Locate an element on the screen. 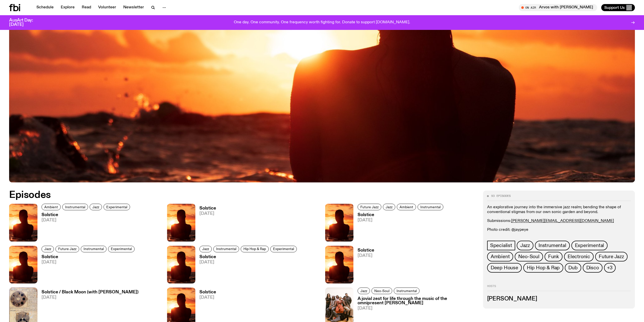 The height and width of the screenshot is (322, 644). span: 93 episodes is located at coordinates (501, 196).